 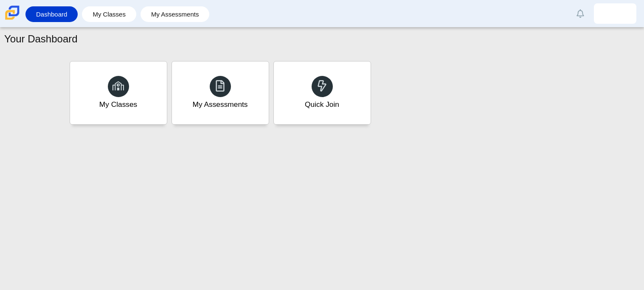 What do you see at coordinates (615, 14) in the screenshot?
I see `img: jonathan.deleonsan.voOLog` at bounding box center [615, 14].